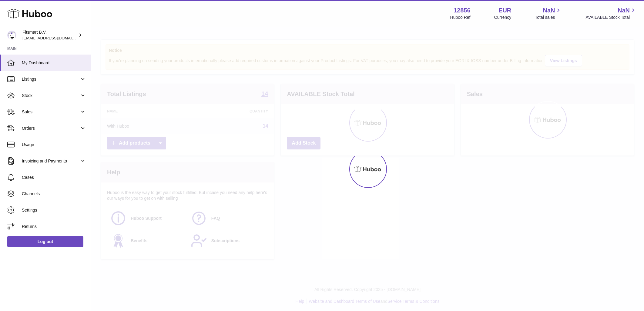 The width and height of the screenshot is (644, 311). Describe the element at coordinates (54, 145) in the screenshot. I see `span: Usage` at that location.